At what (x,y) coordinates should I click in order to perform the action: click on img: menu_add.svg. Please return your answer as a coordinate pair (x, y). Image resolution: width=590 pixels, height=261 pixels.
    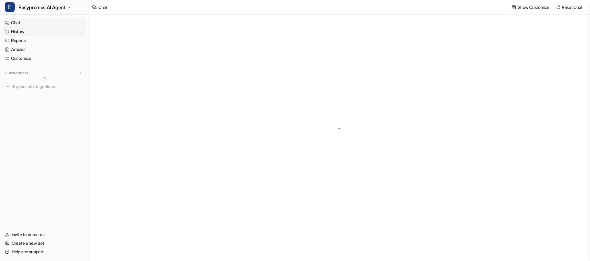
    Looking at the image, I should click on (80, 73).